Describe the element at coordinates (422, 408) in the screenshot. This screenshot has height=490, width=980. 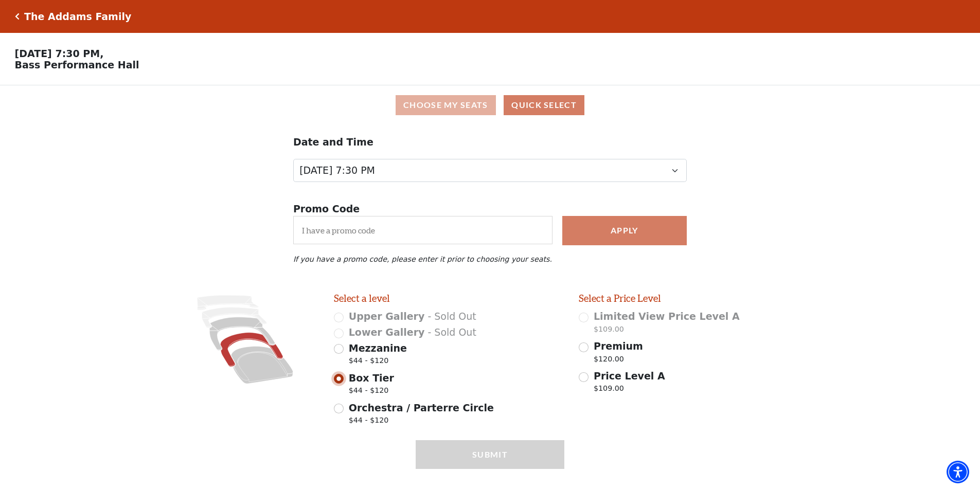
I see `span: Orchestra / Parterre Circle` at that location.